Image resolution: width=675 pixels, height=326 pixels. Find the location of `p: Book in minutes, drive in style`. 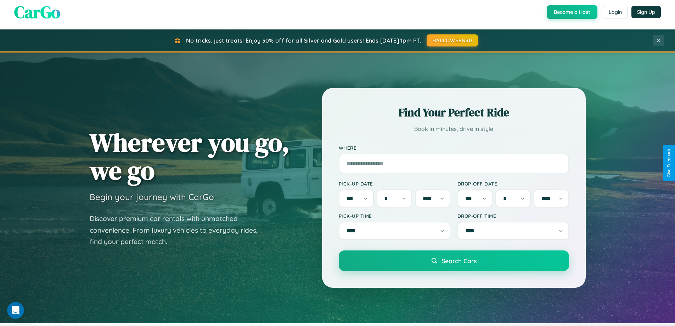

p: Book in minutes, drive in style is located at coordinates (454, 129).